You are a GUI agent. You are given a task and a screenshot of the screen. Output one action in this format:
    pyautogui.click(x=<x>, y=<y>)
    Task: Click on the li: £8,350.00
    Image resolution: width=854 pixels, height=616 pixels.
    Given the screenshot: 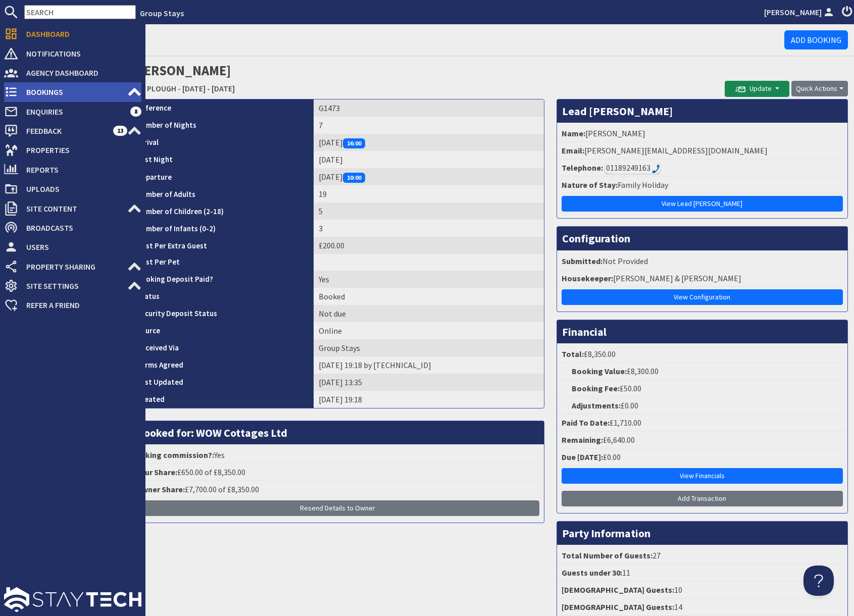 What is the action you would take?
    pyautogui.click(x=702, y=354)
    